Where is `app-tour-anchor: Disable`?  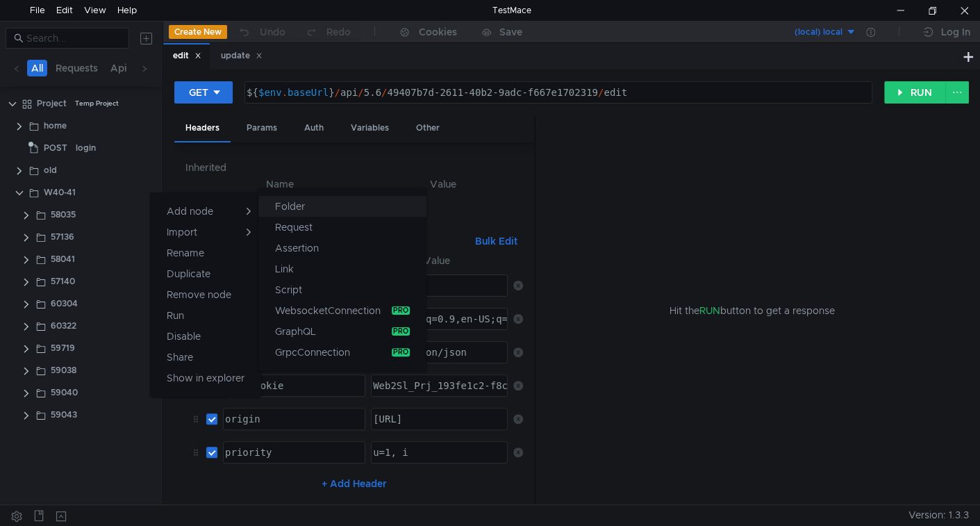
app-tour-anchor: Disable is located at coordinates (183, 336).